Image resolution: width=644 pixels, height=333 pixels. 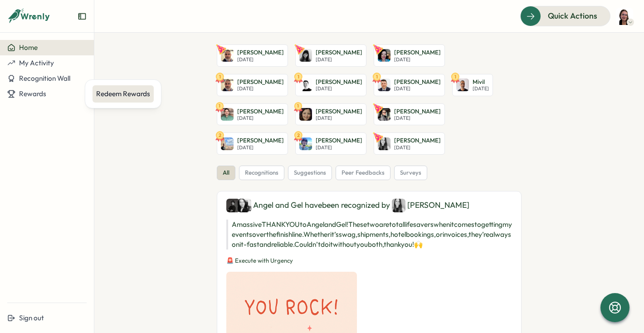 What do you see at coordinates (481, 82) in the screenshot?
I see `p: Mivil` at bounding box center [481, 82].